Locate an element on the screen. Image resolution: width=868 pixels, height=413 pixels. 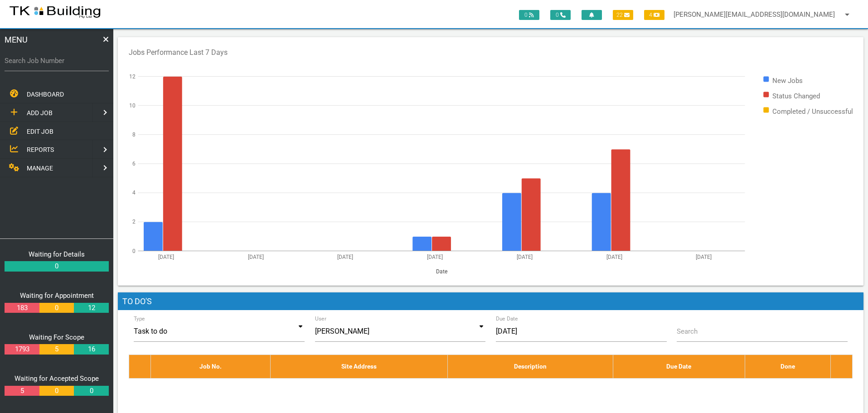
text: 12 is located at coordinates (132, 76).